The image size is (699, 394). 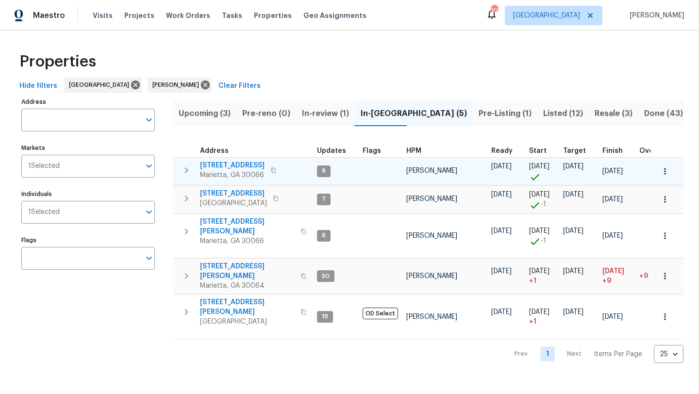 What do you see at coordinates (232, 16) in the screenshot?
I see `span: Tasks` at bounding box center [232, 16].